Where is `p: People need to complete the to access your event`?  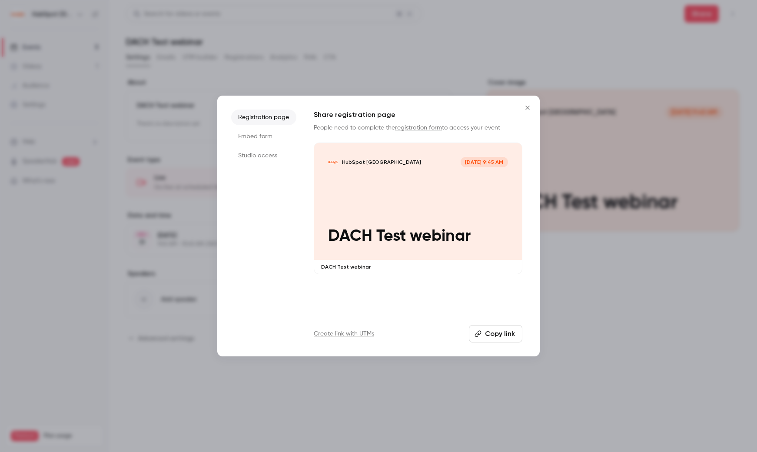
p: People need to complete the to access your event is located at coordinates (418, 128).